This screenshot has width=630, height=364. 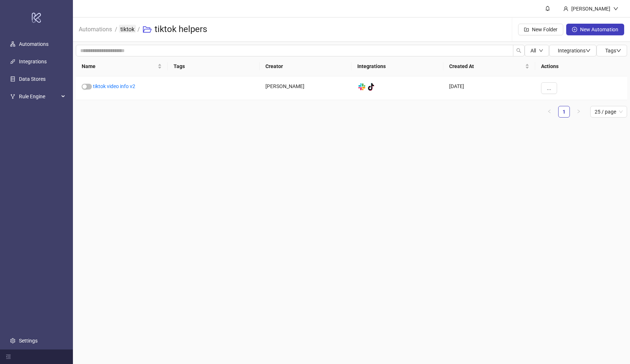 What do you see at coordinates (147, 29) in the screenshot?
I see `span: folder-open` at bounding box center [147, 29].